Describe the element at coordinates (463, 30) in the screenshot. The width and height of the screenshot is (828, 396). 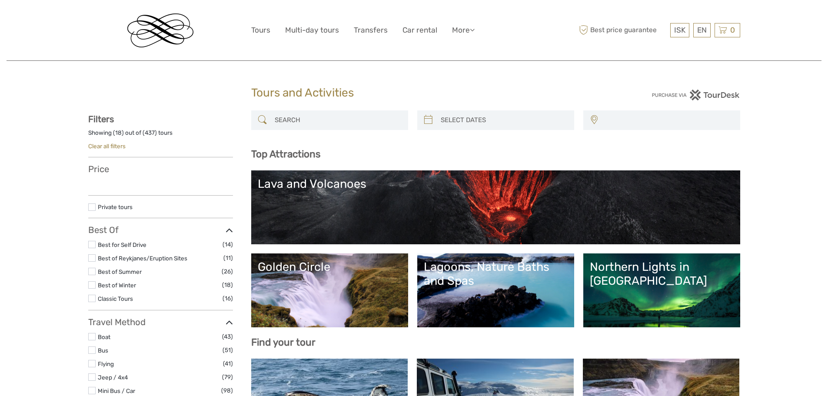
I see `a: More` at that location.